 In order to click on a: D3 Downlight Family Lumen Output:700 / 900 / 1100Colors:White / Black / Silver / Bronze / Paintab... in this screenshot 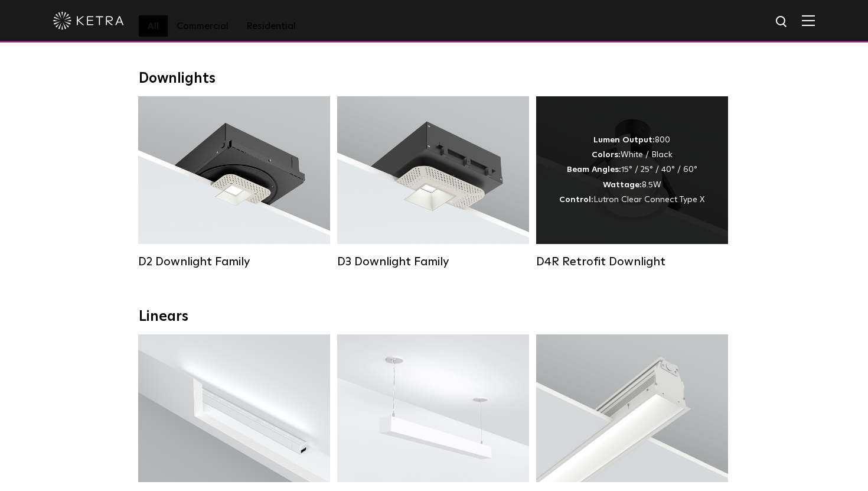, I will do `click(433, 183)`.